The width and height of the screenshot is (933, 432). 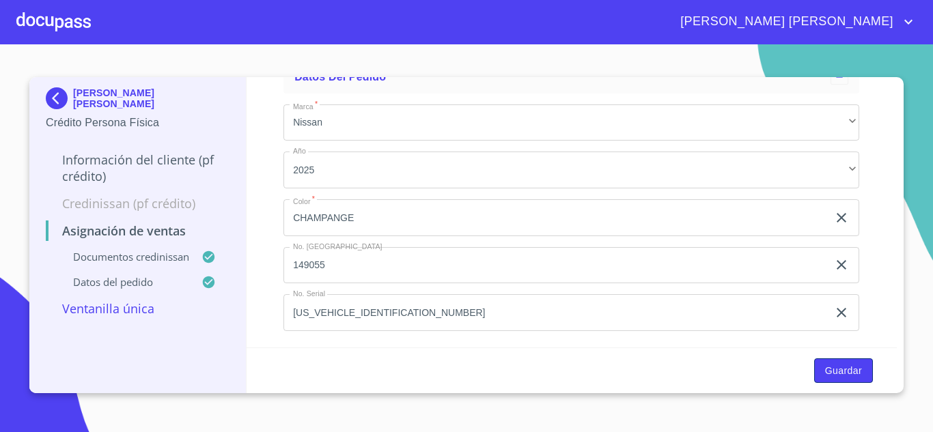 I want to click on span: Datos del pedido, so click(x=340, y=77).